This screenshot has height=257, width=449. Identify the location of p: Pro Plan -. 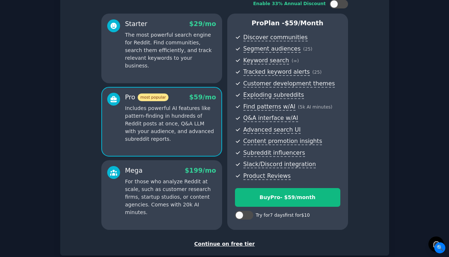
(287, 23).